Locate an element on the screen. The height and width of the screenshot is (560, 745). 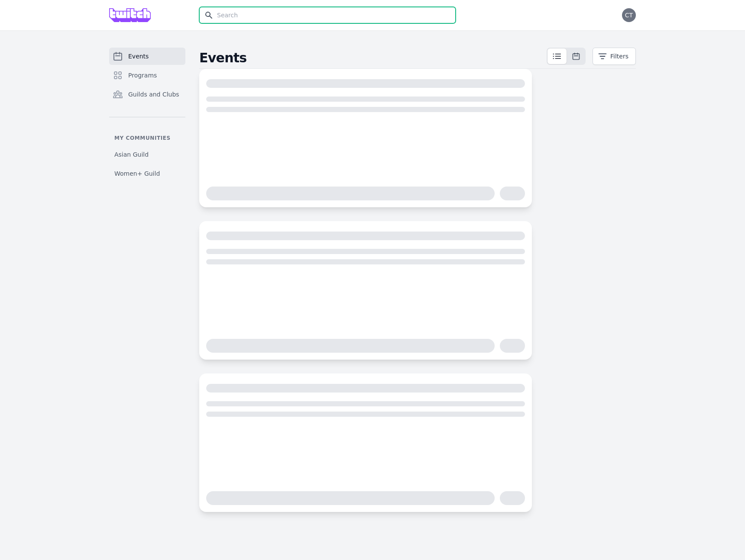
a: Women+ Guild is located at coordinates (147, 173).